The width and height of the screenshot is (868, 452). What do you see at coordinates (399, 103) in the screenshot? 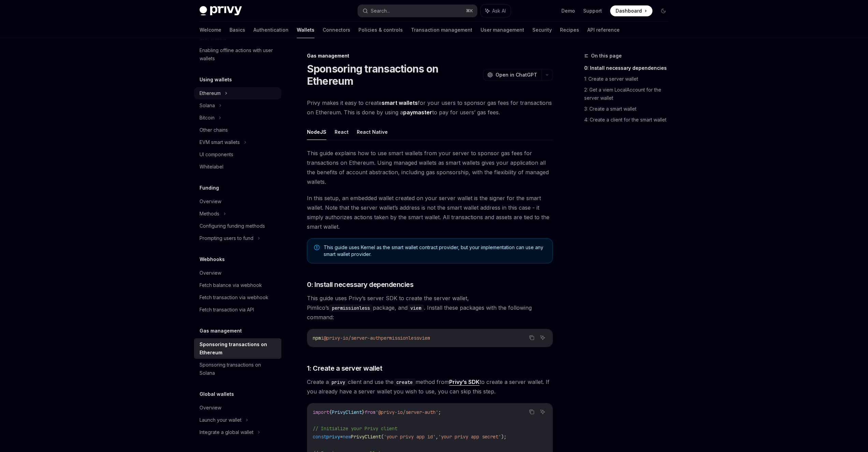
I see `strong: smart wallets` at bounding box center [399, 103].